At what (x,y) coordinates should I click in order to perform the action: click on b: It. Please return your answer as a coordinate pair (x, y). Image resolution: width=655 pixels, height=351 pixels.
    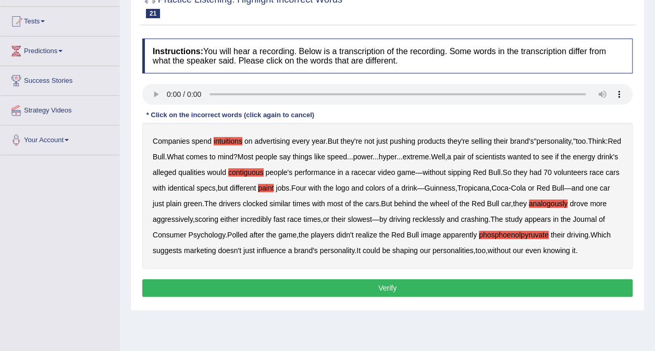
    Looking at the image, I should click on (358, 250).